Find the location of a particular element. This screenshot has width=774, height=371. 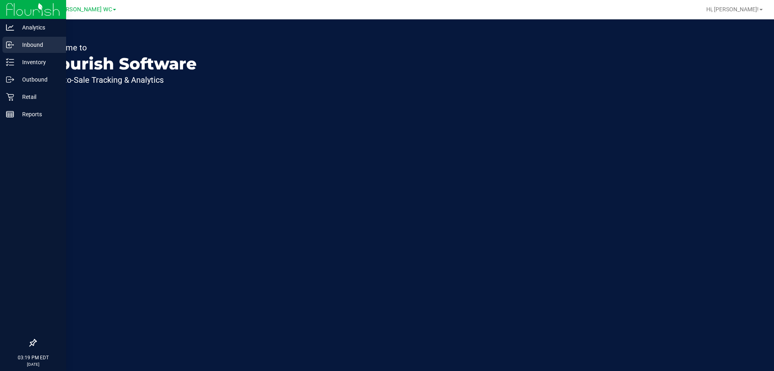

p: 03:19 PM EDT is located at coordinates (33, 357).